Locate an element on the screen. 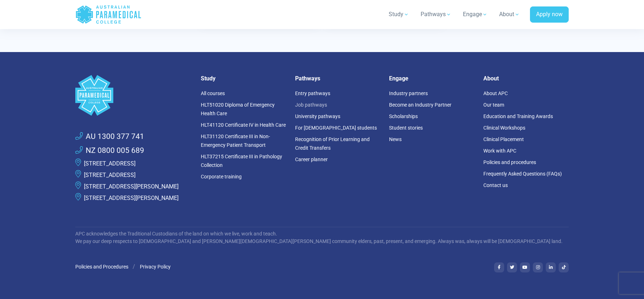 The width and height of the screenshot is (644, 299). a: Corporate training is located at coordinates (221, 177).